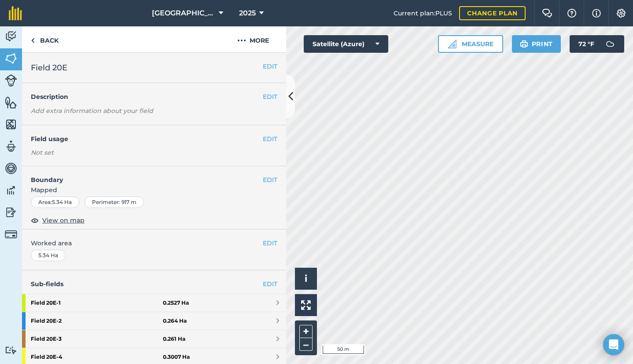 Image resolution: width=633 pixels, height=364 pixels. What do you see at coordinates (97, 303) in the screenshot?
I see `strong: Field 20E - 1` at bounding box center [97, 303].